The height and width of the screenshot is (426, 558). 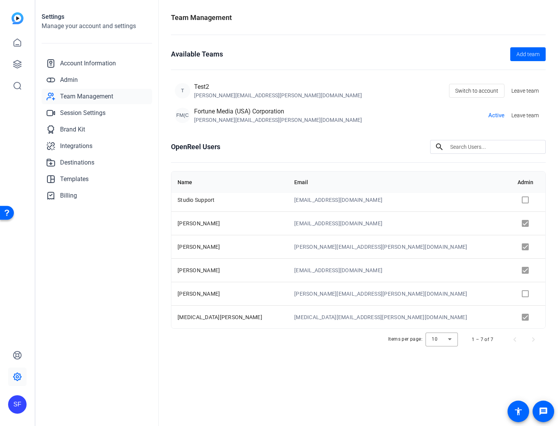 I want to click on span: Billing, so click(x=69, y=196).